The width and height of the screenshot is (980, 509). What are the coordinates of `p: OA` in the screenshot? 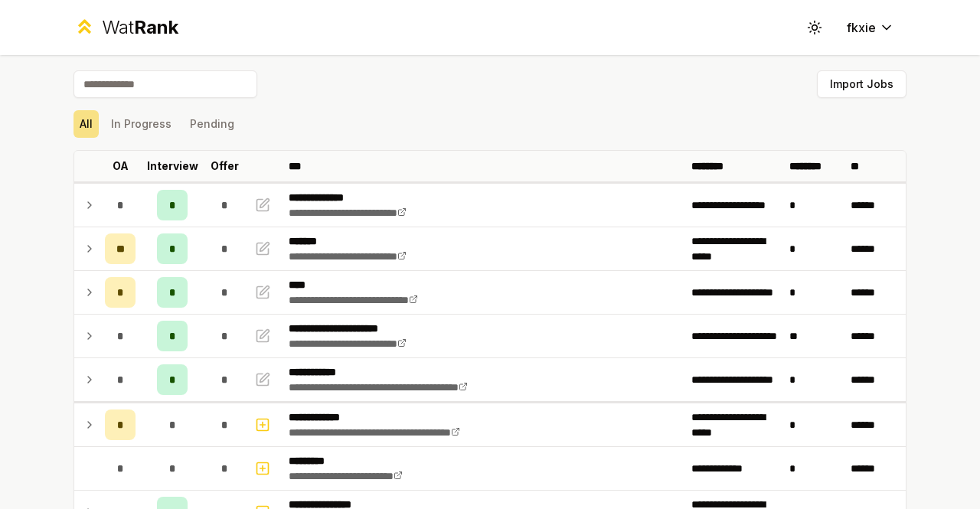 It's located at (120, 166).